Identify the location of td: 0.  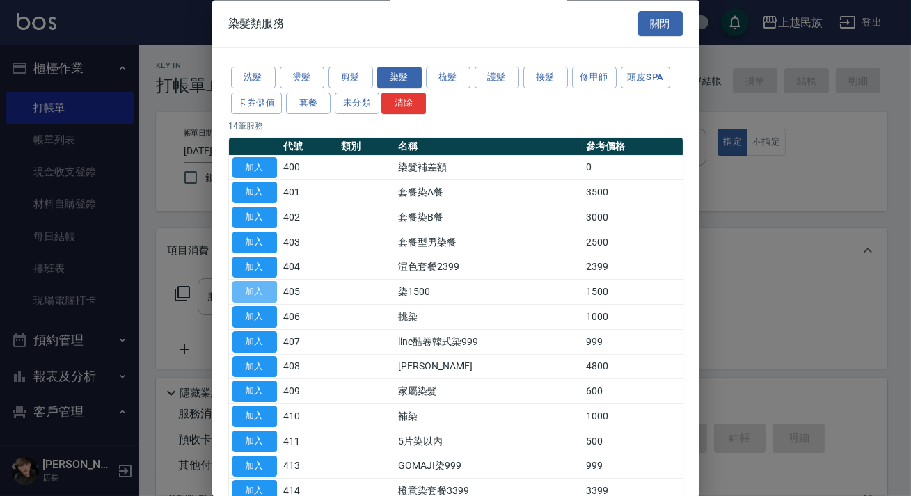
(632, 168).